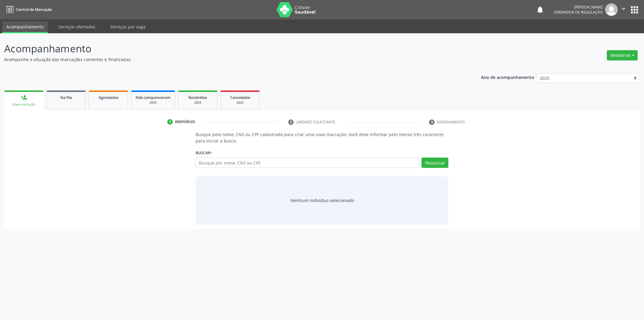 This screenshot has height=320, width=644. Describe the element at coordinates (128, 26) in the screenshot. I see `a: Serviços por vaga` at that location.